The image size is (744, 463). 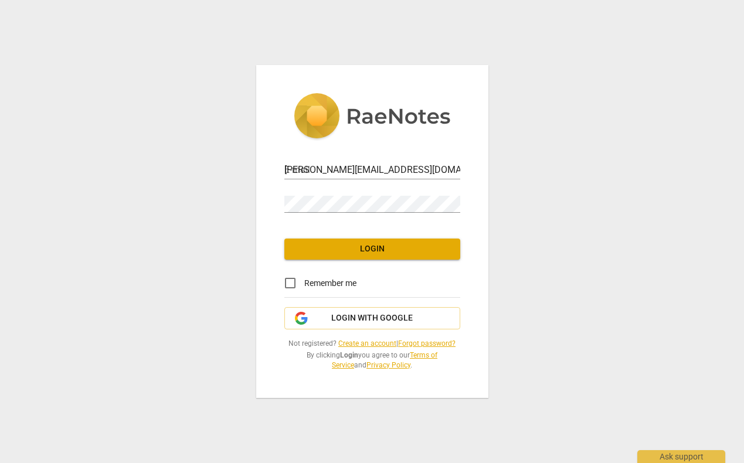 What do you see at coordinates (372, 249) in the screenshot?
I see `span: Login` at bounding box center [372, 249].